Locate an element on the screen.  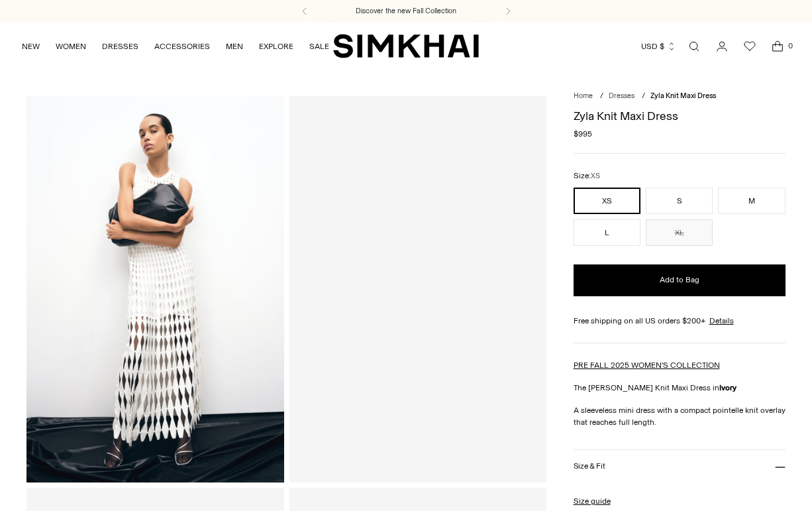
h3: Discover the new Fall Collection is located at coordinates (406, 12).